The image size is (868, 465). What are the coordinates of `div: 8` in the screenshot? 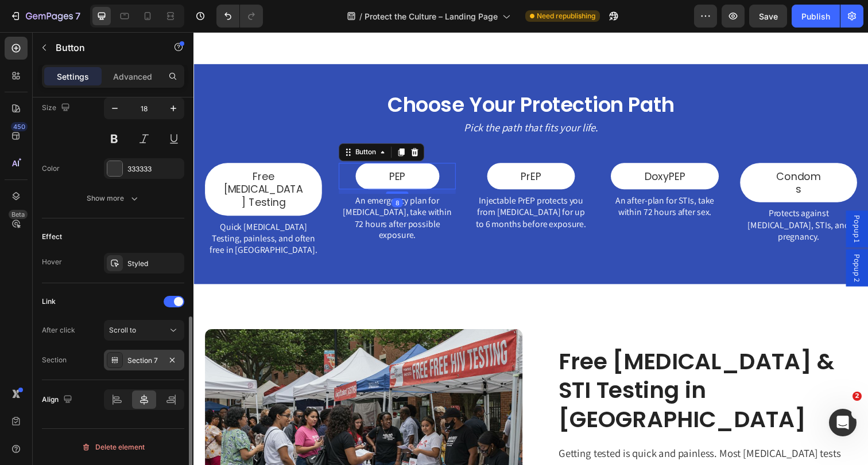 It's located at (208, 174).